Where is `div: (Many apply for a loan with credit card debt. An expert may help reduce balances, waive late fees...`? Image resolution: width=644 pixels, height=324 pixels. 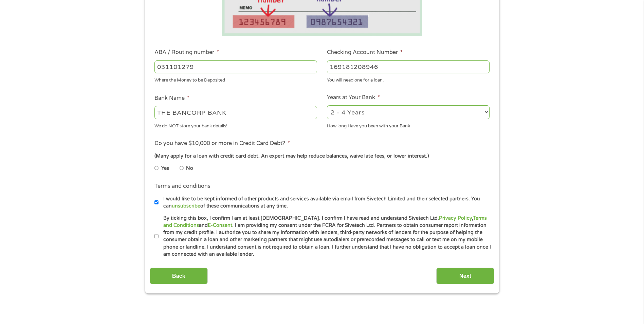
div: (Many apply for a loan with credit card debt. An expert may help reduce balances, waive late fees... is located at coordinates (322, 156).